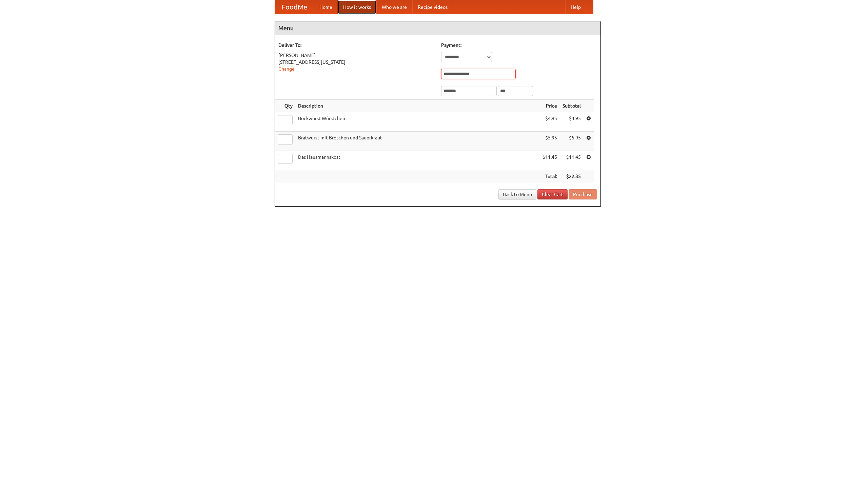 This screenshot has width=868, height=480. What do you see at coordinates (518, 194) in the screenshot?
I see `a: Back to Menu` at bounding box center [518, 194].